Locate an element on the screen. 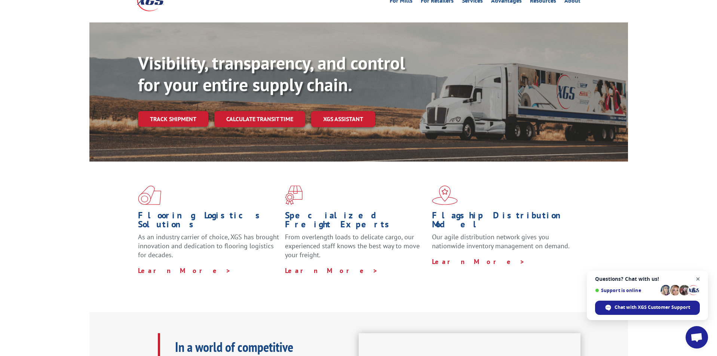 The image size is (717, 356). h1: Flagship Distribution Model is located at coordinates (503, 222).